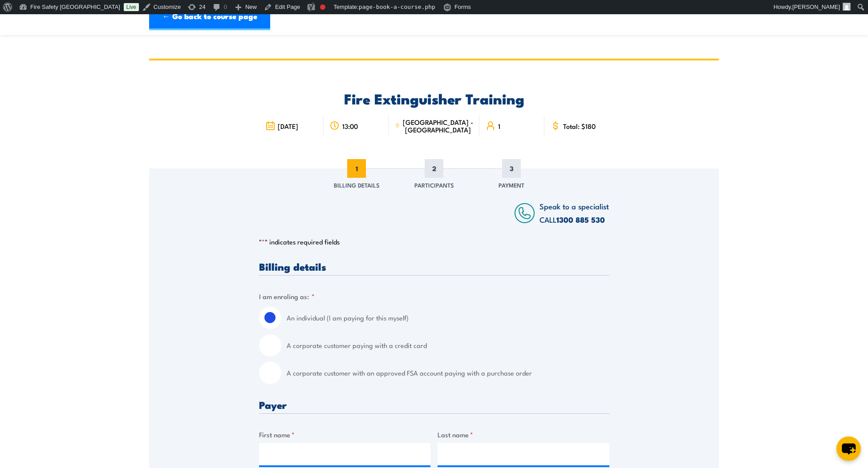 This screenshot has width=868, height=468. What do you see at coordinates (512, 185) in the screenshot?
I see `span: Payment` at bounding box center [512, 185].